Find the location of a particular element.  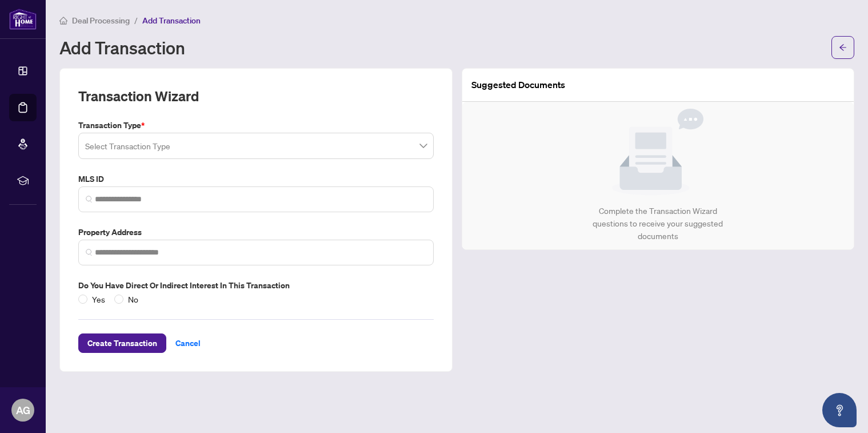

label: Transaction Type is located at coordinates (256, 125).